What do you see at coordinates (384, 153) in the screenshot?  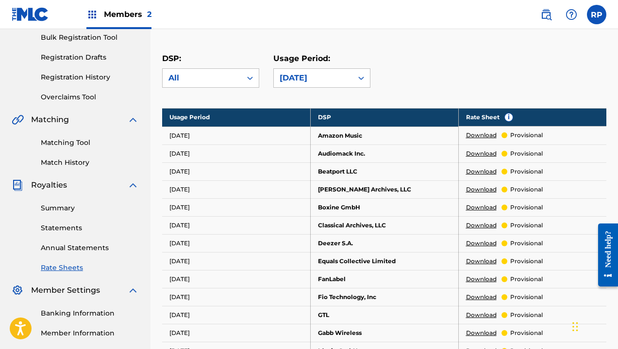 I see `td: Audiomack Inc.` at bounding box center [384, 153].